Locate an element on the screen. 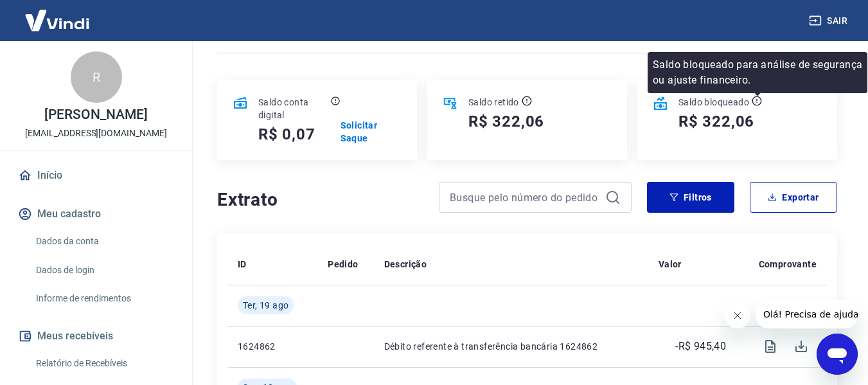 The height and width of the screenshot is (385, 868). p: Saldo bloqueado para análise de segurança ou ajuste financeiro. is located at coordinates (758, 73).